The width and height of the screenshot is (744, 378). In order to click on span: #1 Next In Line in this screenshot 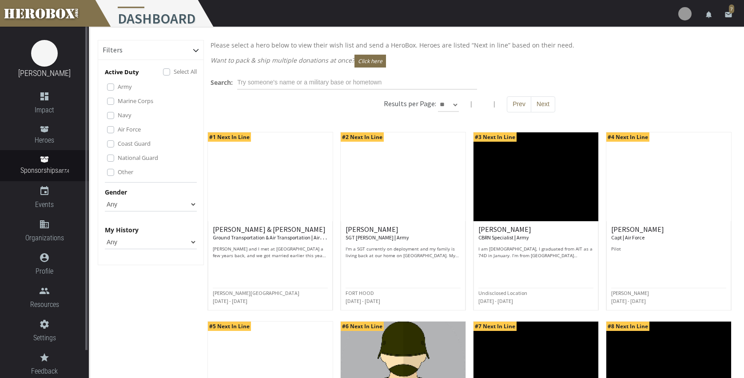, I will do `click(229, 137)`.